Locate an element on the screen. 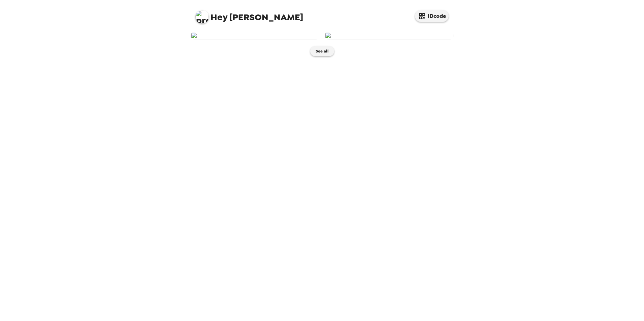 The image size is (644, 321). img: user-276565 is located at coordinates (389, 35).